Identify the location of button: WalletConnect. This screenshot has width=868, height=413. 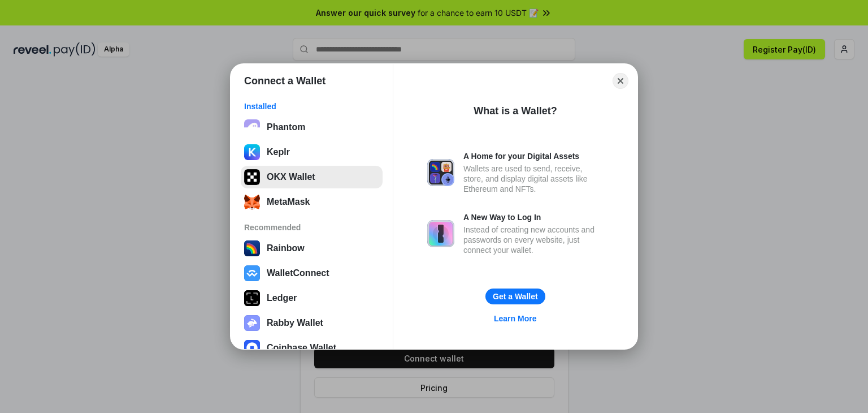
(312, 273).